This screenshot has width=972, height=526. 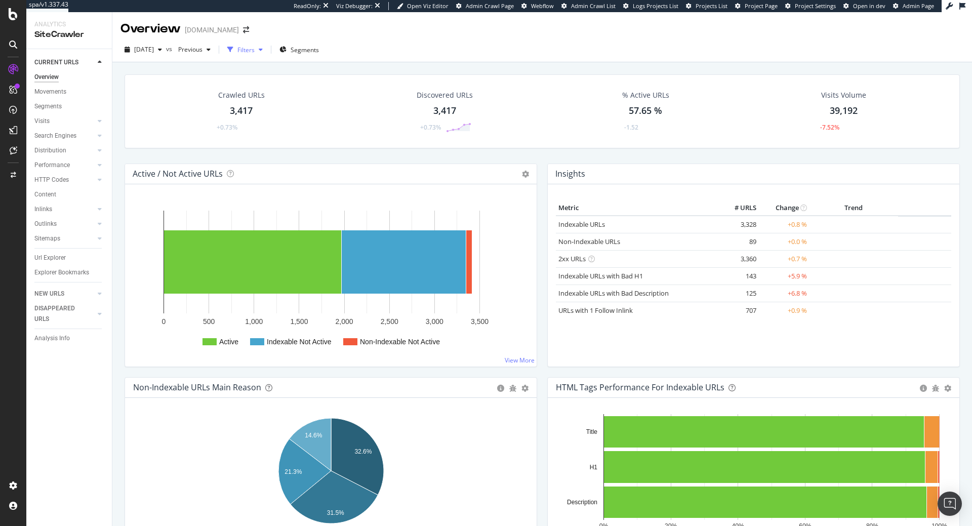 I want to click on a: Indexable URLs with Bad H1, so click(x=600, y=276).